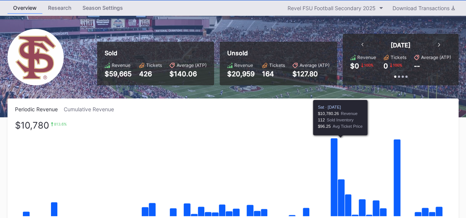 This screenshot has width=466, height=218. Describe the element at coordinates (386, 66) in the screenshot. I see `div: 0` at that location.